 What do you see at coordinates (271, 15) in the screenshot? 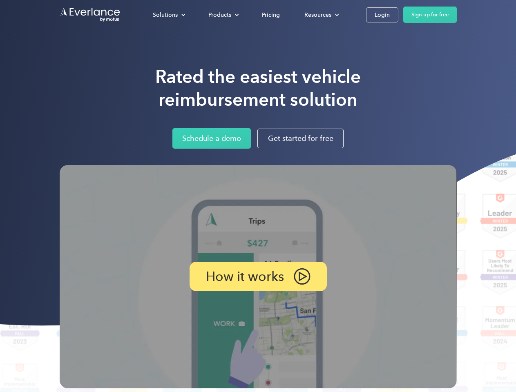
I see `div: Pricing` at bounding box center [271, 15].